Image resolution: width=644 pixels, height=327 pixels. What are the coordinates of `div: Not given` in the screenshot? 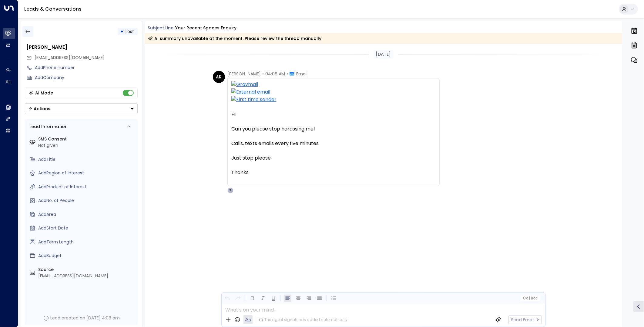 It's located at (86, 145).